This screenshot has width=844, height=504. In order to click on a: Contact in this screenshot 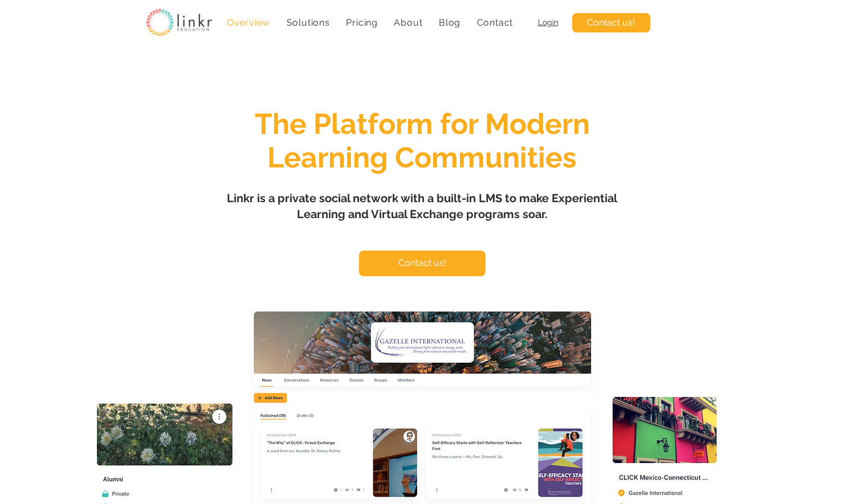, I will do `click(495, 22)`.